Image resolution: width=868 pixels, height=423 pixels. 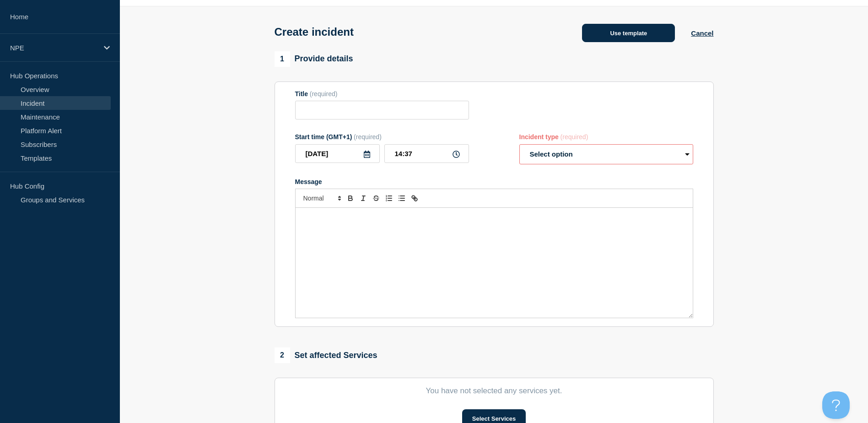 What do you see at coordinates (702, 33) in the screenshot?
I see `button: Cancel` at bounding box center [702, 33].